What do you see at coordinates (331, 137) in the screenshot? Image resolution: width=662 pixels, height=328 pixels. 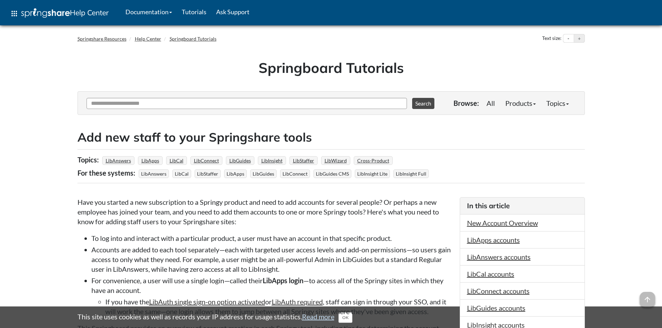 I see `h2: Add new staff to your Springshare tools` at bounding box center [331, 137].